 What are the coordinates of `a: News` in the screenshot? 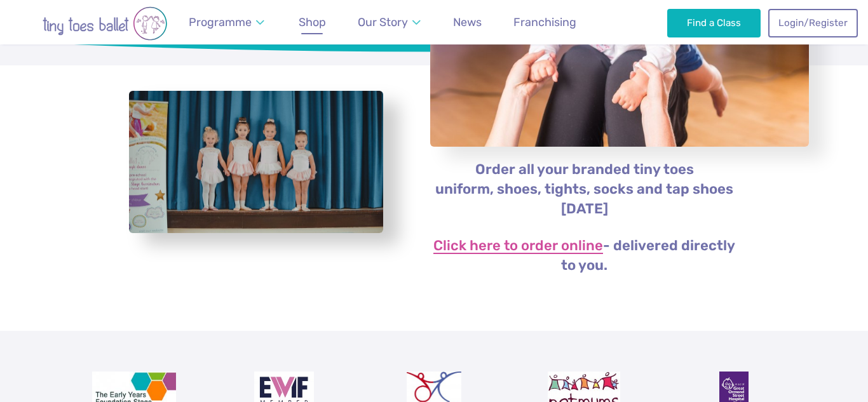 It's located at (467, 22).